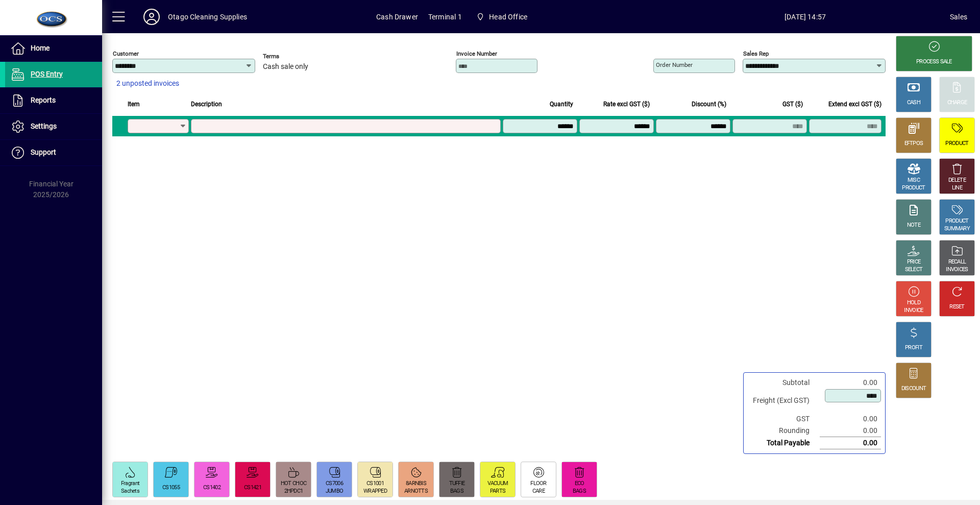 The width and height of the screenshot is (980, 505). Describe the element at coordinates (674, 65) in the screenshot. I see `mat-label: Order number` at that location.